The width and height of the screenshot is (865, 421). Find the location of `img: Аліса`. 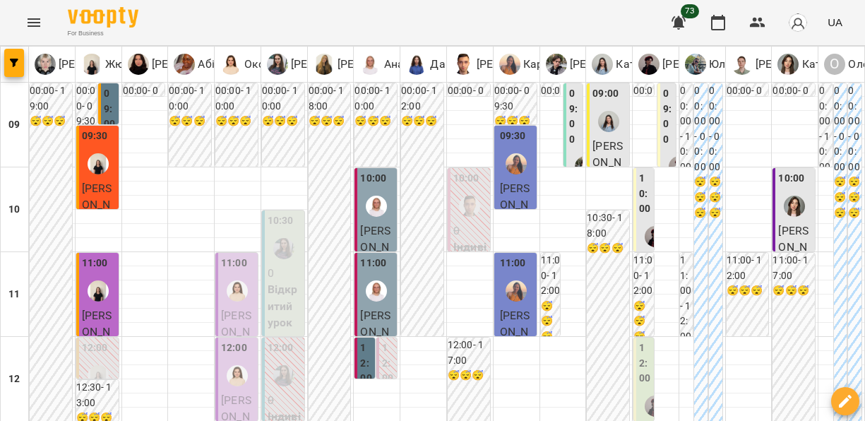

img: Аліса is located at coordinates (655, 236).